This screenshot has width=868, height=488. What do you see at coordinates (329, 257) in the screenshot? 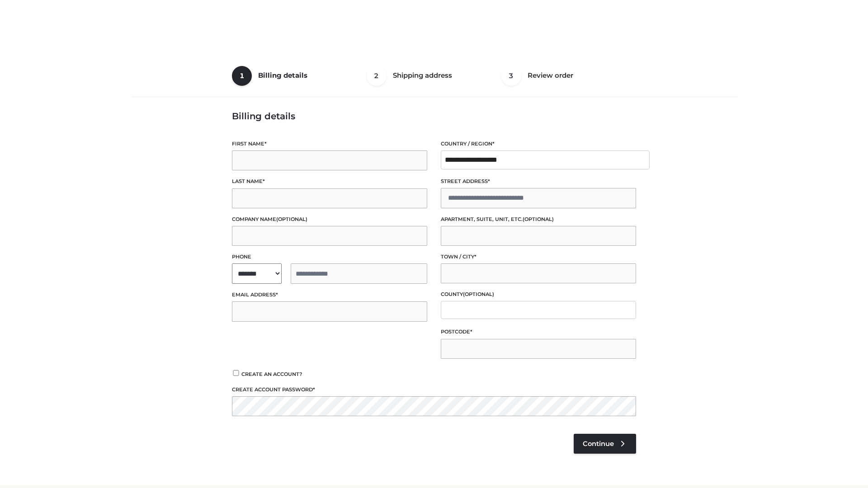
I see `label: Phone` at bounding box center [329, 257].